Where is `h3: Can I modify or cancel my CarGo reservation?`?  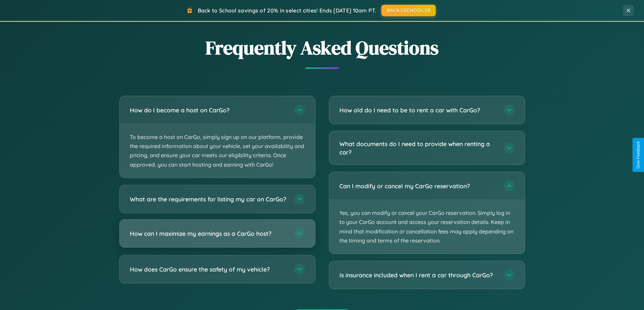
h3: Can I modify or cancel my CarGo reservation? is located at coordinates (418, 186).